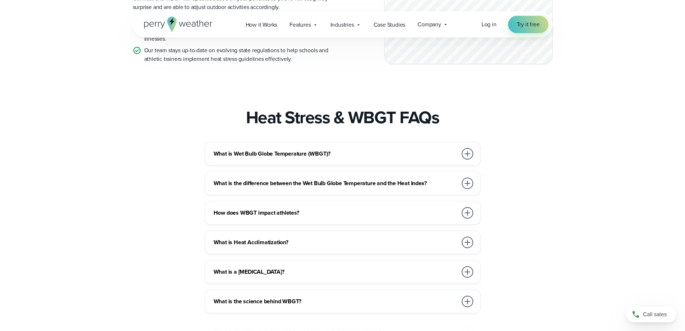 This screenshot has width=685, height=331. Describe the element at coordinates (336, 183) in the screenshot. I see `h3: What is the difference between the Wet Bulb Globe Temperature and the Heat Index?` at that location.